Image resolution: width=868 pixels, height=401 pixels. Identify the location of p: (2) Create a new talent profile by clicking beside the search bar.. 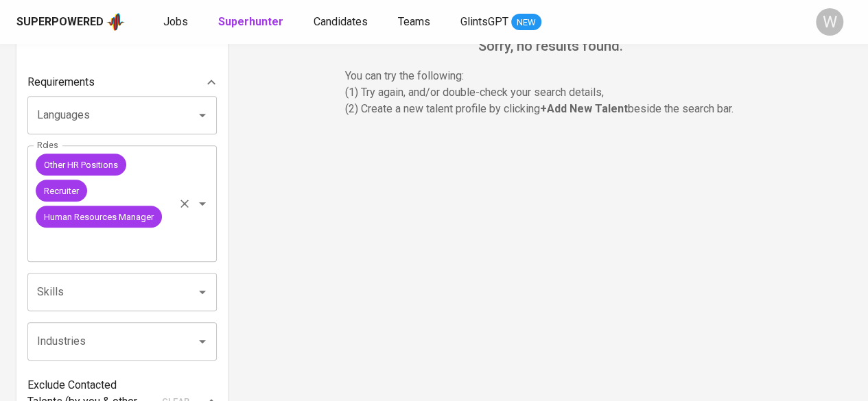
(551, 109).